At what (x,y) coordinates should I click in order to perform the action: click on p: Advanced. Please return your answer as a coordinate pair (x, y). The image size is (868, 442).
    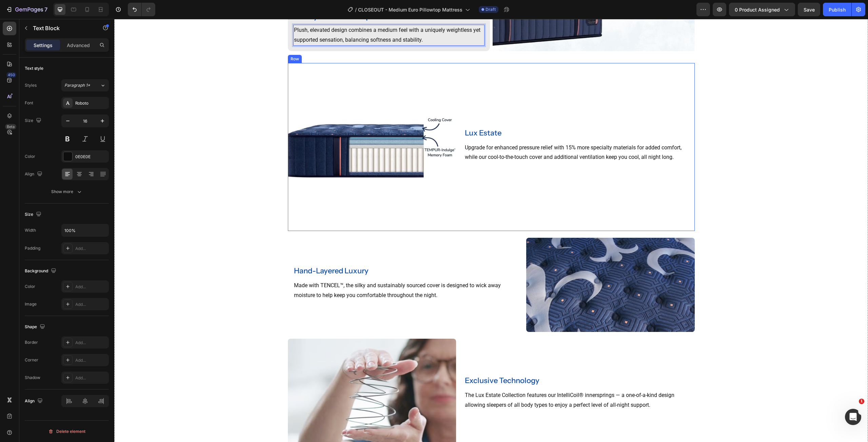
    Looking at the image, I should click on (79, 45).